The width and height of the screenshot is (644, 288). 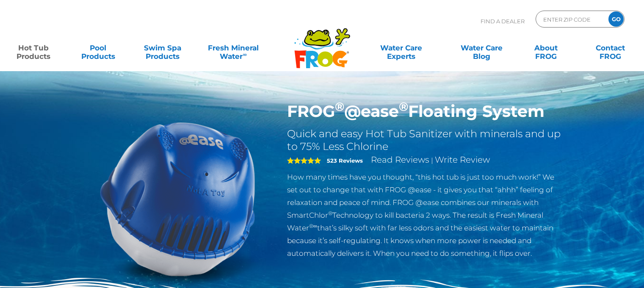 What do you see at coordinates (322, 43) in the screenshot?
I see `img: Frog Products Logo` at bounding box center [322, 43].